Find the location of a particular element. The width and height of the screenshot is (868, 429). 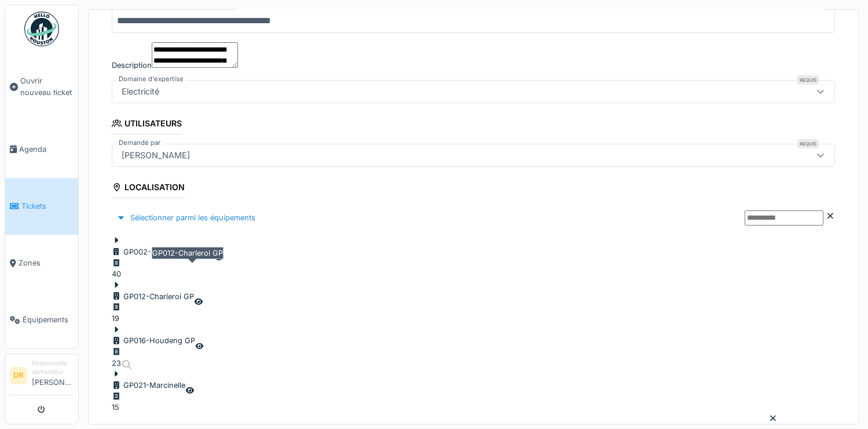

a: Tickets is located at coordinates (41, 206).